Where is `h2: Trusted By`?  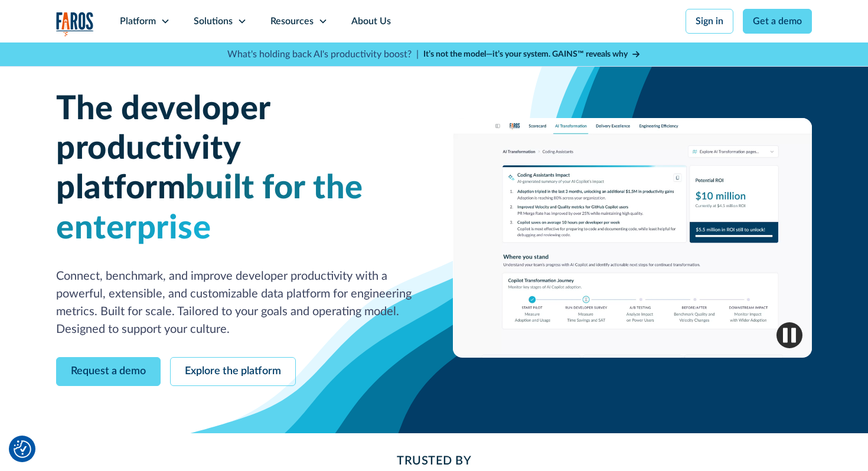 h2: Trusted By is located at coordinates (434, 461).